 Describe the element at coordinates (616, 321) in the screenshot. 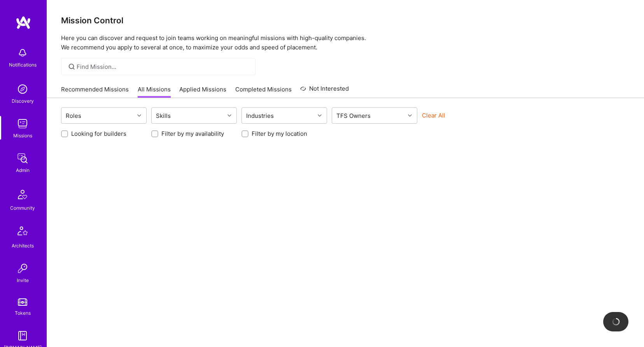

I see `img: loading` at that location.